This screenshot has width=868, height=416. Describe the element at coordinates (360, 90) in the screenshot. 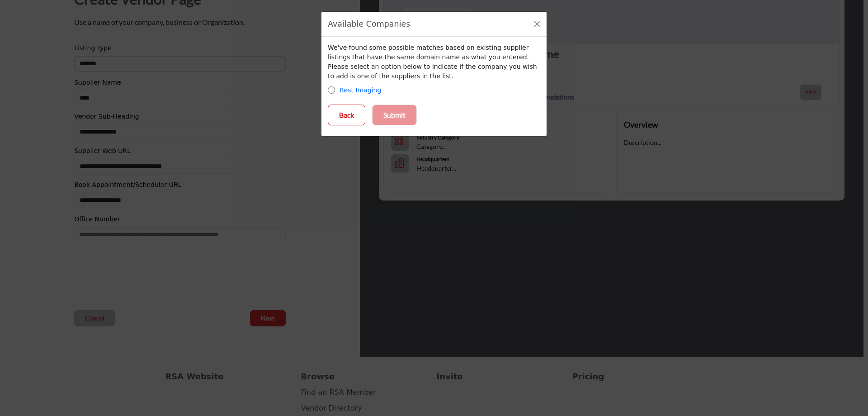

I see `a: Best Imaging` at that location.